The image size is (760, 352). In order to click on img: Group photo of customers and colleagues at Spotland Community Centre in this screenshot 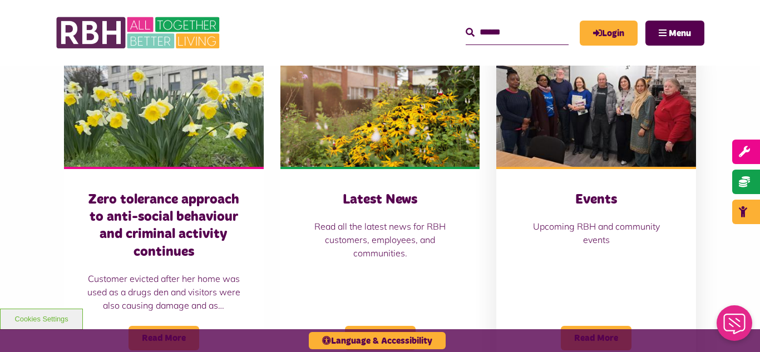, I will do `click(596, 105)`.